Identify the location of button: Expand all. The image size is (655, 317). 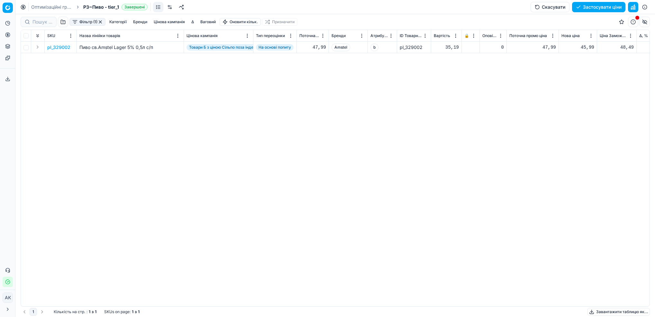
(38, 36).